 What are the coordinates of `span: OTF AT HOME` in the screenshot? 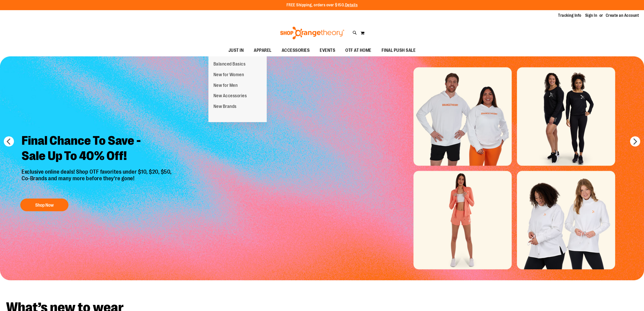 It's located at (358, 50).